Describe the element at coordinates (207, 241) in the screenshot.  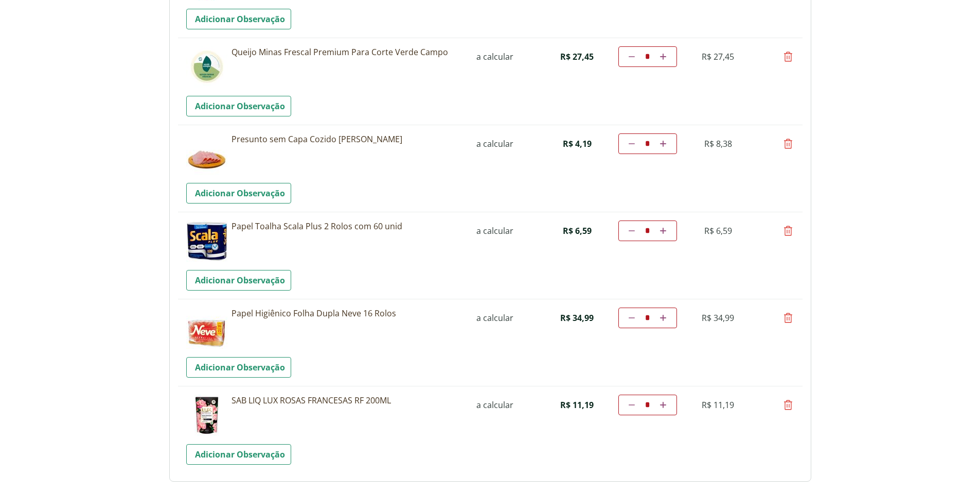
I see `img: Papel Toalha Scala Plus 2 Rolos com 60 unid` at that location.